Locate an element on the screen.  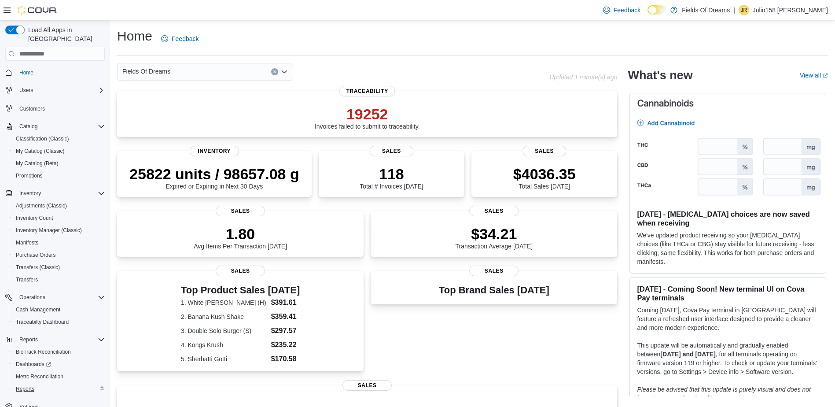
span: Dark Mode is located at coordinates (647, 15).